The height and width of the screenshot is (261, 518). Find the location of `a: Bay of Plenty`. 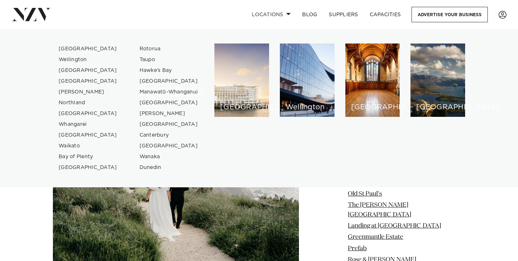

a: Bay of Plenty is located at coordinates (88, 157).